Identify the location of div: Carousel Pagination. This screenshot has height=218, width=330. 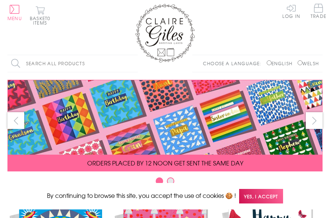
(165, 182).